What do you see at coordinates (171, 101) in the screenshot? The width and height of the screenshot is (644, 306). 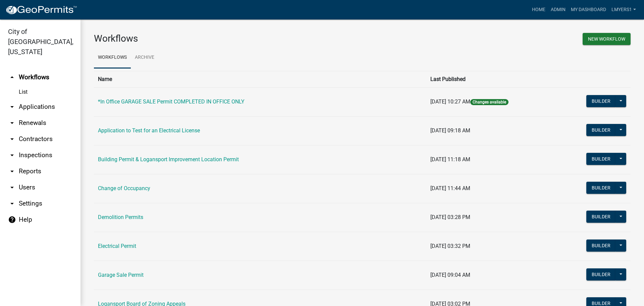 I see `a: *In Office GARAGE SALE Permit COMPLETED IN OFFICE ONLY` at bounding box center [171, 101].